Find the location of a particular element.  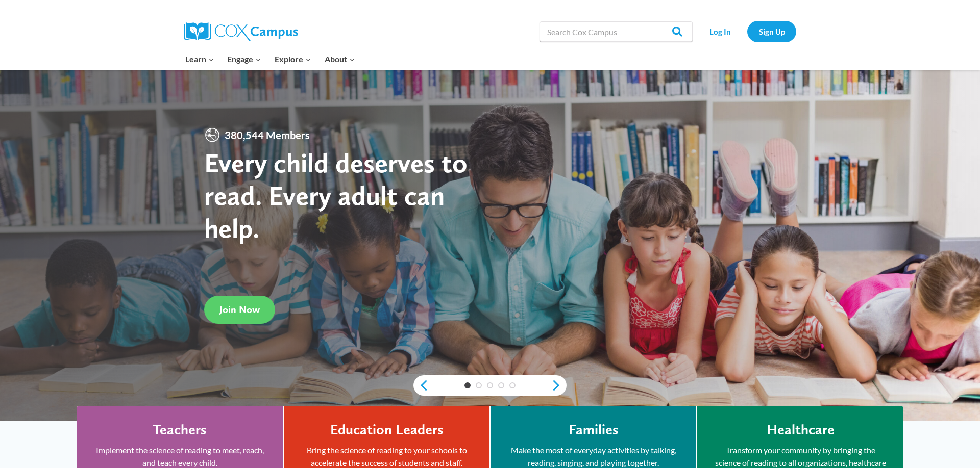

span: About is located at coordinates (340, 59).